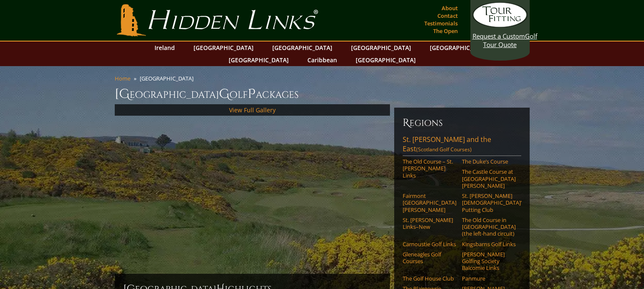  I want to click on h6: Regions, so click(462, 123).